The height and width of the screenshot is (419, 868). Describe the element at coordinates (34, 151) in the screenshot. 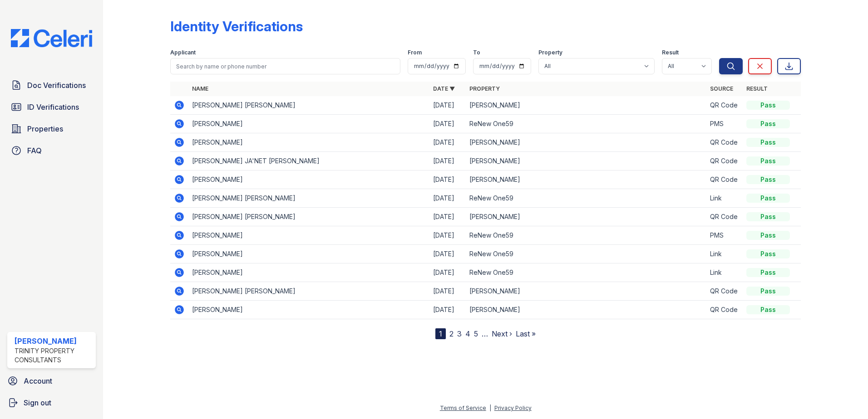

I see `span: FAQ` at that location.